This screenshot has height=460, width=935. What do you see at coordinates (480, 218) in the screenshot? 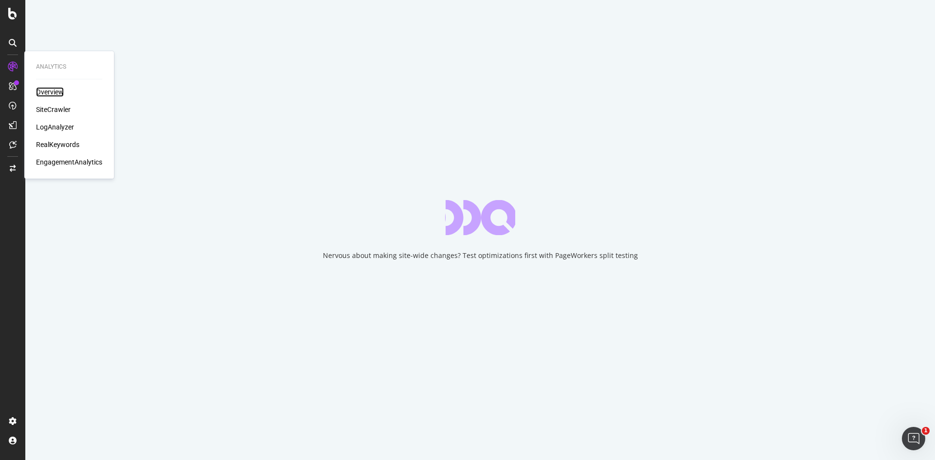
I see `div: animation` at bounding box center [480, 218].